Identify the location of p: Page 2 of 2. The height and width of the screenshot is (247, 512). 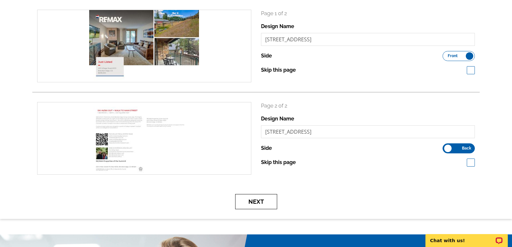
(368, 106).